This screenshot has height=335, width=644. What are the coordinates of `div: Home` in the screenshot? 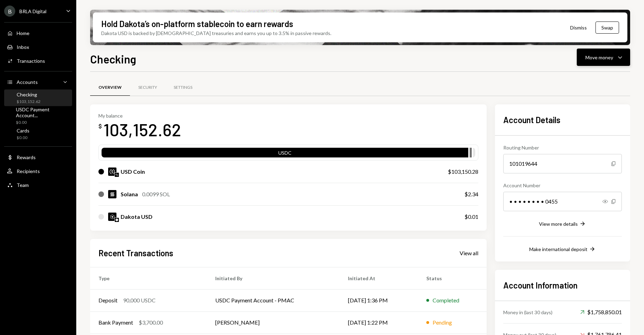 It's located at (23, 33).